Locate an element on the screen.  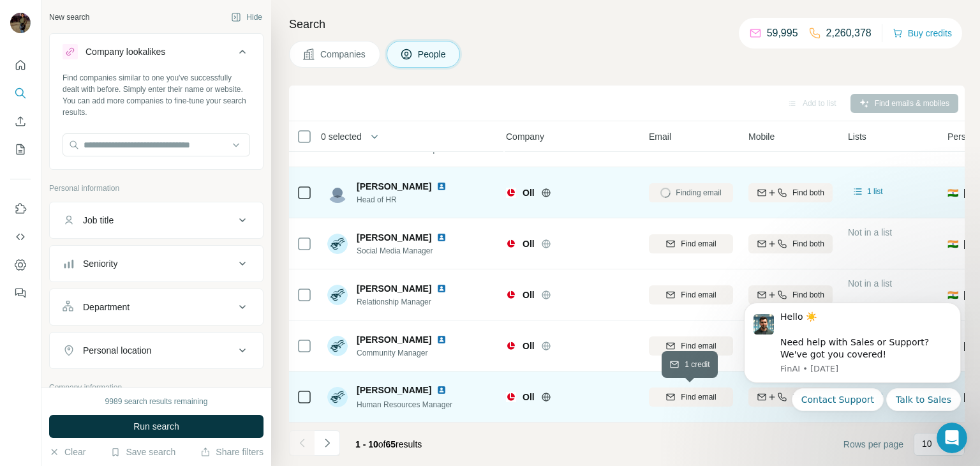
button: Feedback is located at coordinates (21, 293).